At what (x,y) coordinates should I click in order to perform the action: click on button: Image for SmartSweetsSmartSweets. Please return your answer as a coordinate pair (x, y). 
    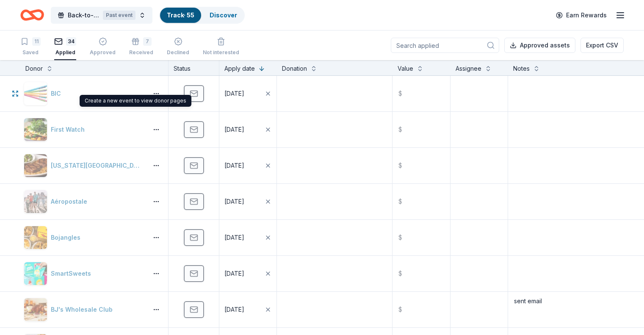
    Looking at the image, I should click on (84, 273).